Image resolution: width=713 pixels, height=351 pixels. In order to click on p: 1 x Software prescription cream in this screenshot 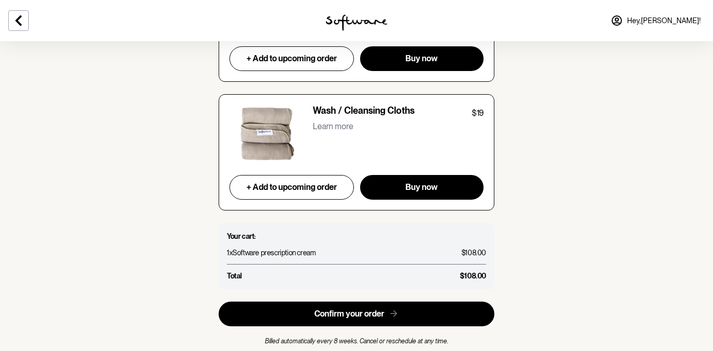, I will do `click(271, 253)`.